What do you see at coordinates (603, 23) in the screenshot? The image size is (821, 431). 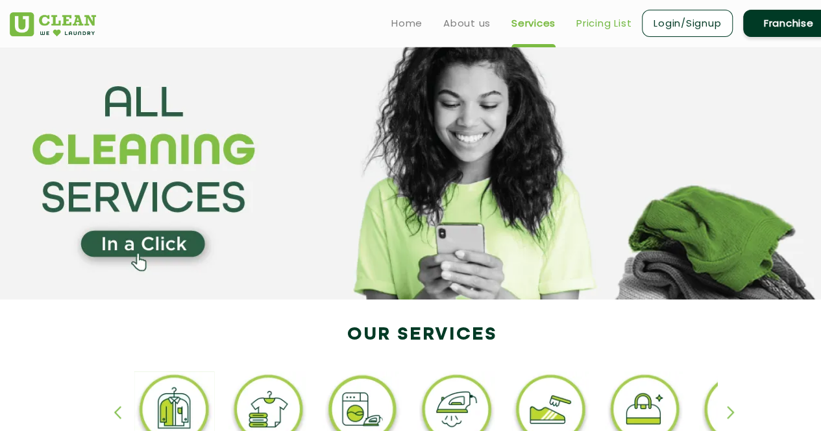 I see `a: Pricing List` at bounding box center [603, 23].